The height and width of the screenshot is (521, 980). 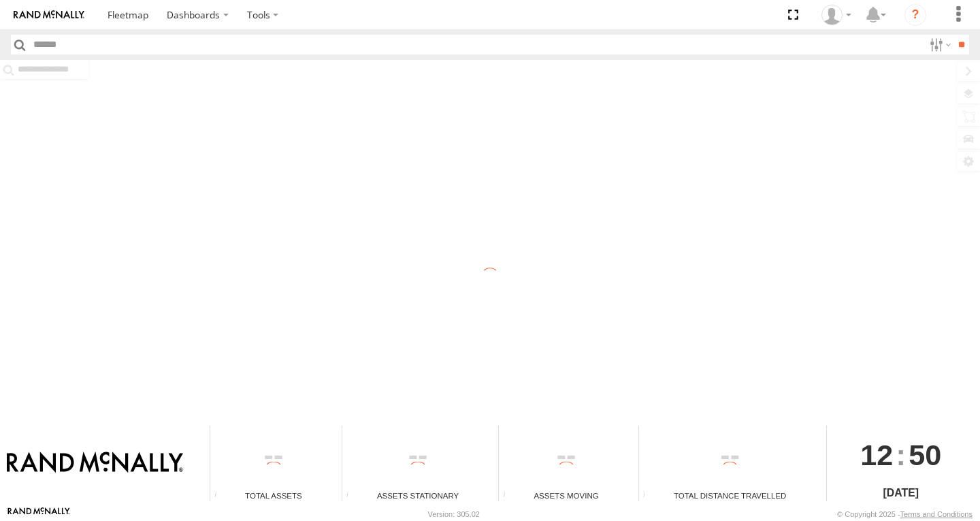 What do you see at coordinates (905, 514) in the screenshot?
I see `div: © Copyright 2025 -` at bounding box center [905, 514].